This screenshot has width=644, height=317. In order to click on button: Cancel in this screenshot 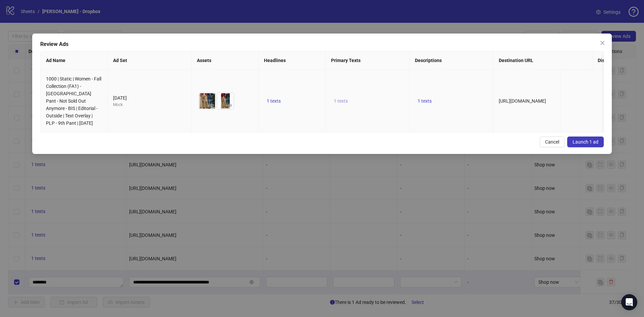, I will do `click(552, 142)`.